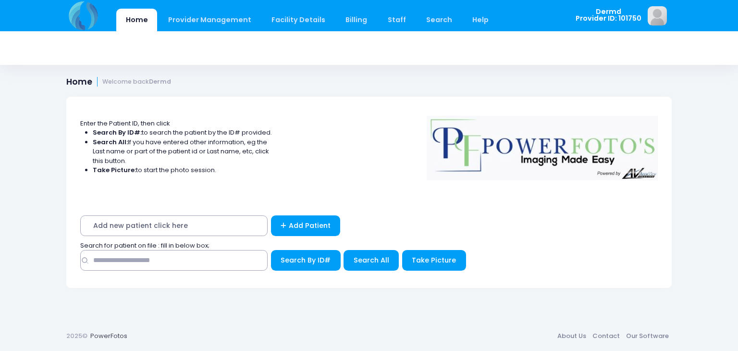  Describe the element at coordinates (434, 260) in the screenshot. I see `button: Take Picture` at that location.